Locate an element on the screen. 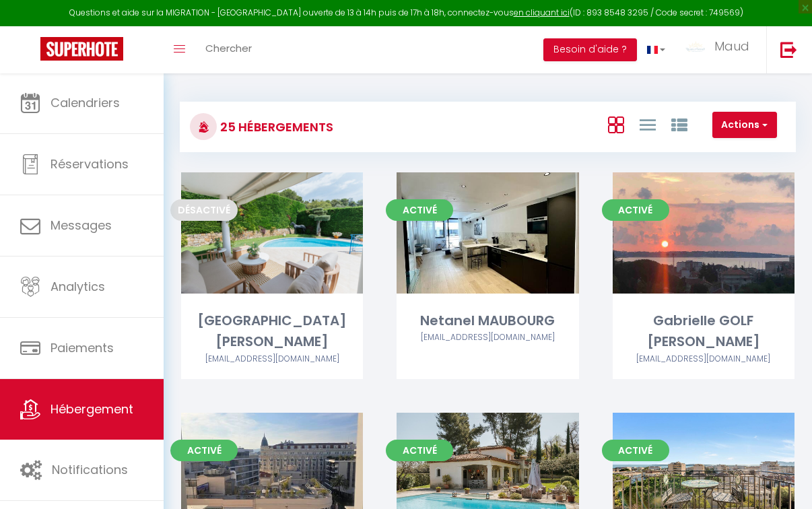 This screenshot has width=812, height=509. span: Paiements is located at coordinates (82, 347).